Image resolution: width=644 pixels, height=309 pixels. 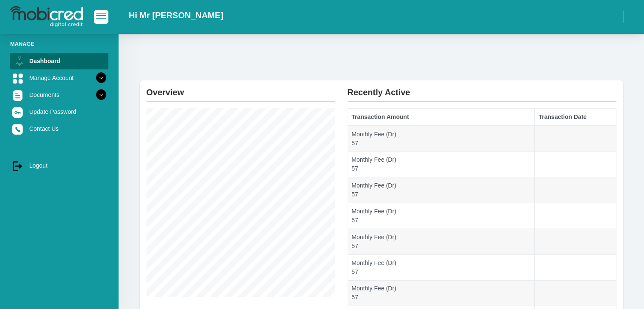 What do you see at coordinates (59, 128) in the screenshot?
I see `a: Contact Us` at bounding box center [59, 128].